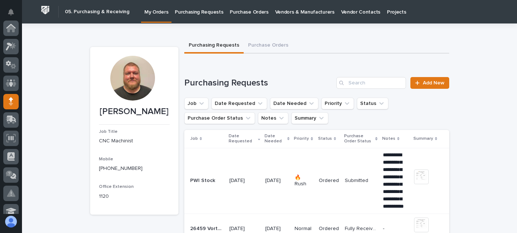 Image resolution: width=517 pixels, height=233 pixels. Describe the element at coordinates (429, 83) in the screenshot. I see `a: Add New` at that location.